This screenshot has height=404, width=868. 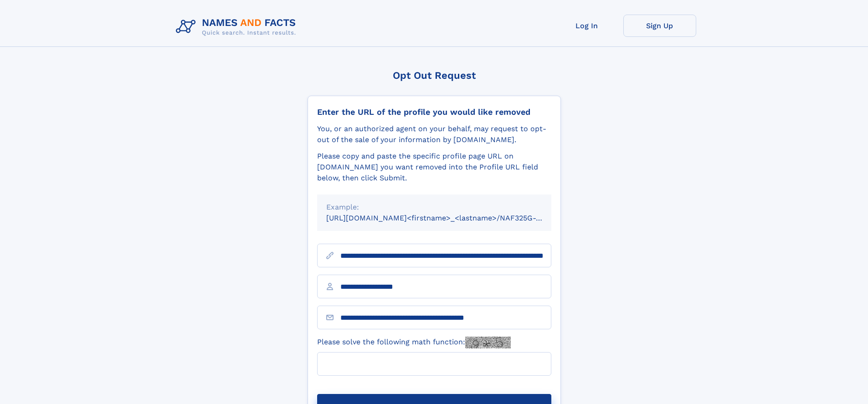 I want to click on div: Example:, so click(x=434, y=207).